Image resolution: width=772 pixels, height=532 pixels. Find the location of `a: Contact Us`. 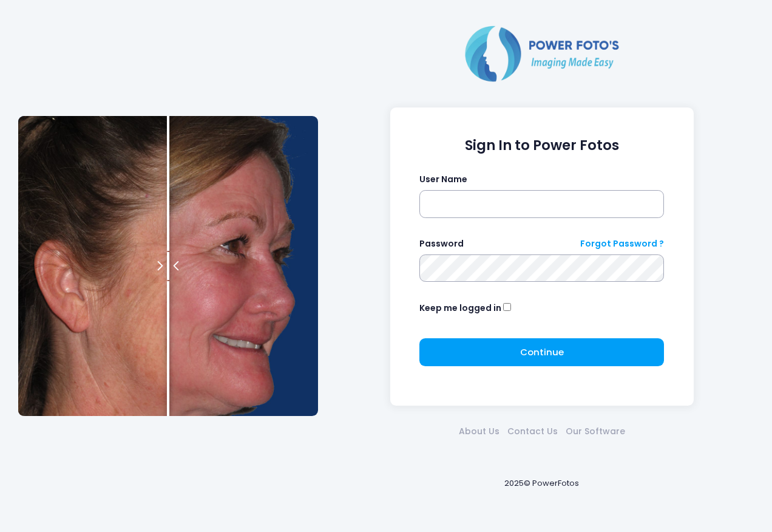

a: Contact Us is located at coordinates (532, 431).